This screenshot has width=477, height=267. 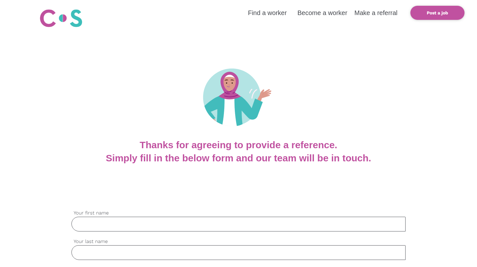 I want to click on a: Make a referral, so click(x=376, y=13).